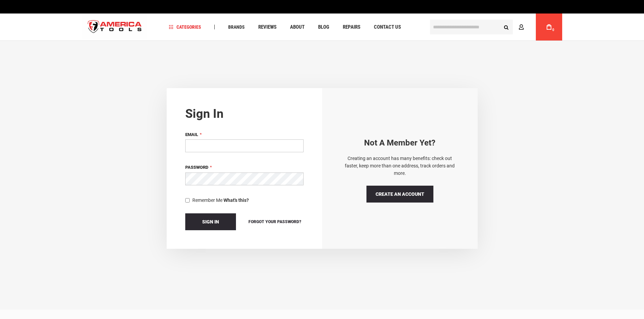 The height and width of the screenshot is (319, 644). I want to click on a: Categories, so click(185, 27).